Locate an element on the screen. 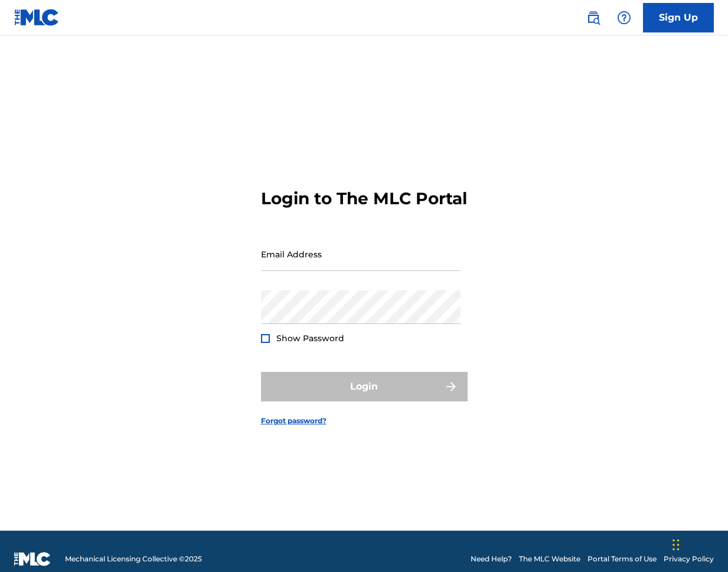  div: Chat Widget is located at coordinates (698, 544).